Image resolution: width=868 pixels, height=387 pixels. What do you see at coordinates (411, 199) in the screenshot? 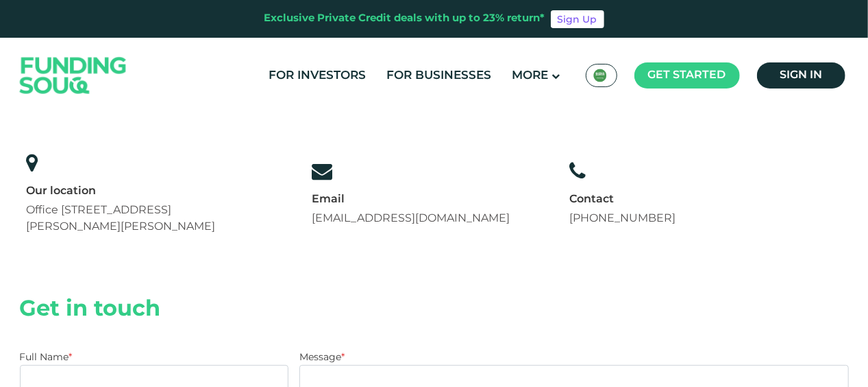
I see `div: Email` at bounding box center [411, 199].